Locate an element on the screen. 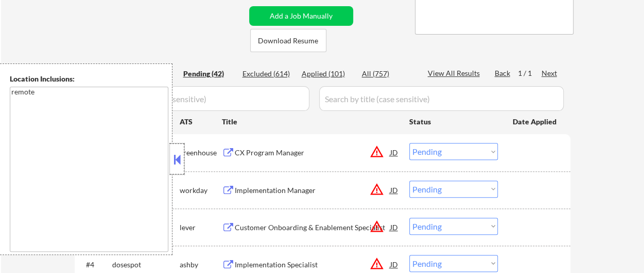 Image resolution: width=644 pixels, height=273 pixels. button: Add a Job Manually is located at coordinates (302, 16).